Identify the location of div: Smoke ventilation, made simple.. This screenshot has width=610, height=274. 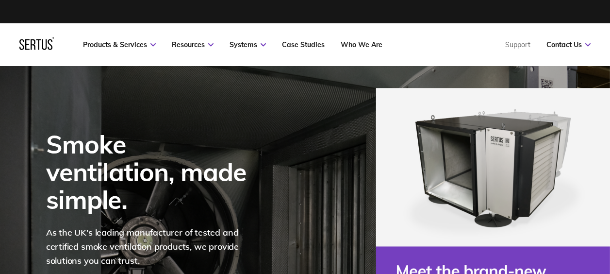
(153, 172).